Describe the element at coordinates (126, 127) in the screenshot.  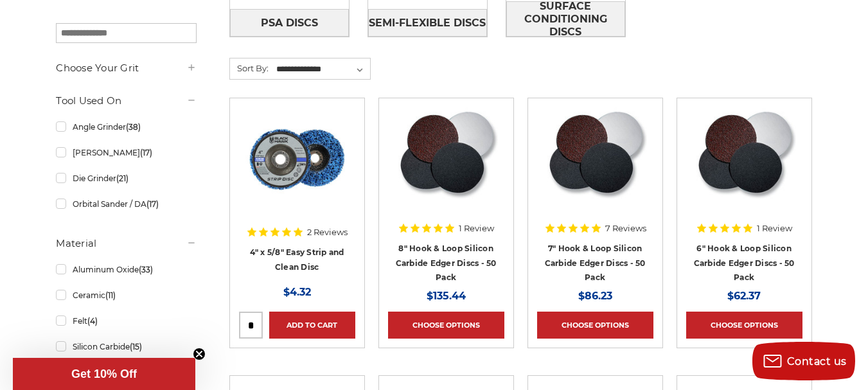
I see `a: Angle Grinder` at that location.